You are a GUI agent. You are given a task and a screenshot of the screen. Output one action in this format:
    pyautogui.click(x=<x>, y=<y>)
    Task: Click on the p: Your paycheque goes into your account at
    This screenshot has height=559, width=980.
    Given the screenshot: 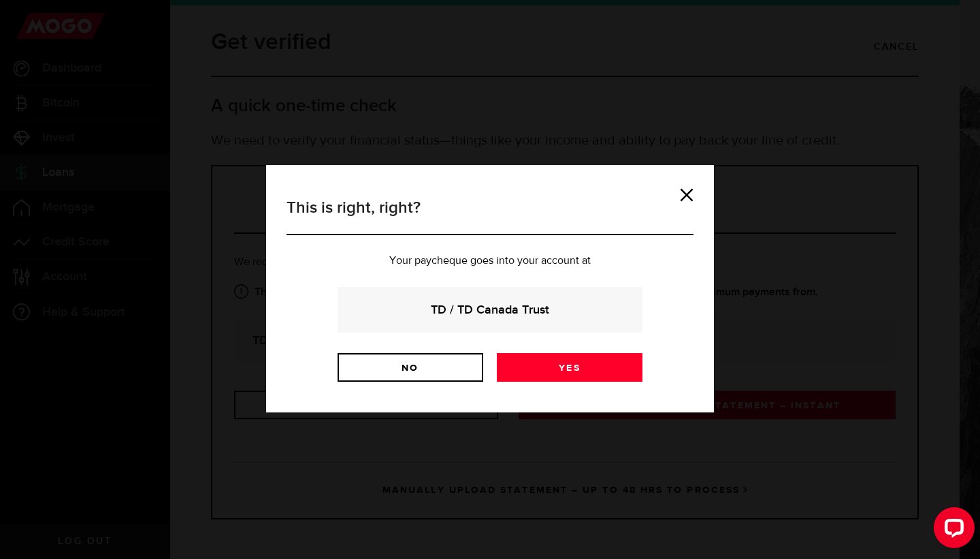 What is the action you would take?
    pyautogui.click(x=490, y=261)
    